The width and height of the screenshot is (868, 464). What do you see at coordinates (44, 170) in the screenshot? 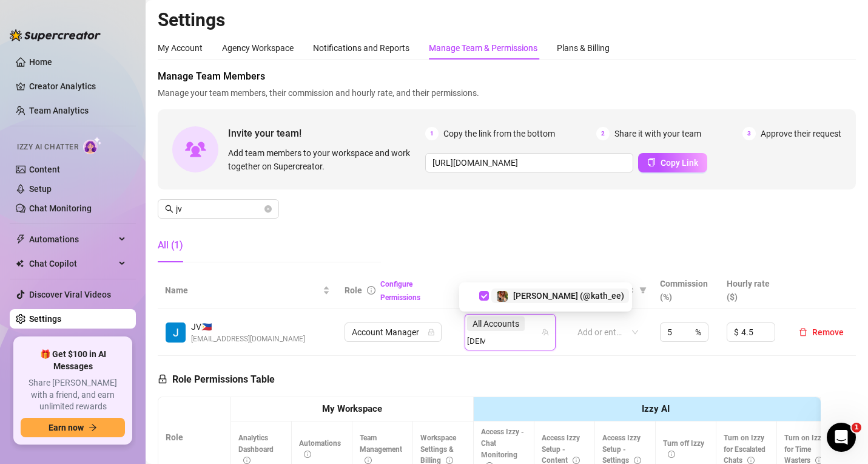
I see `a: Content` at bounding box center [44, 170].